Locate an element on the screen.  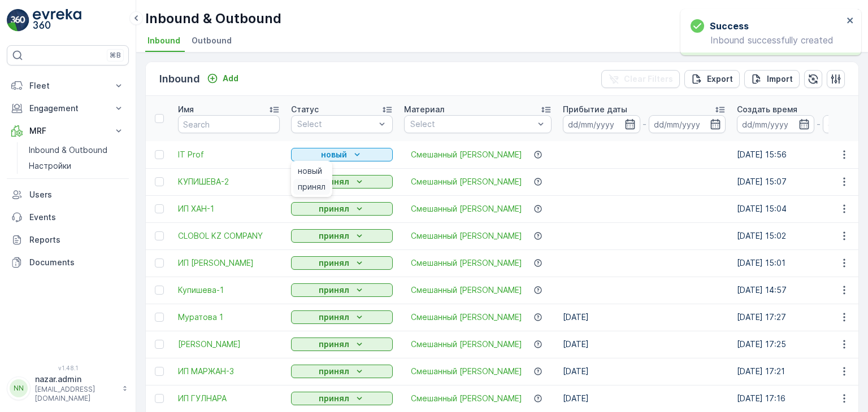
span: ИП ХАН-1 is located at coordinates (229, 209).